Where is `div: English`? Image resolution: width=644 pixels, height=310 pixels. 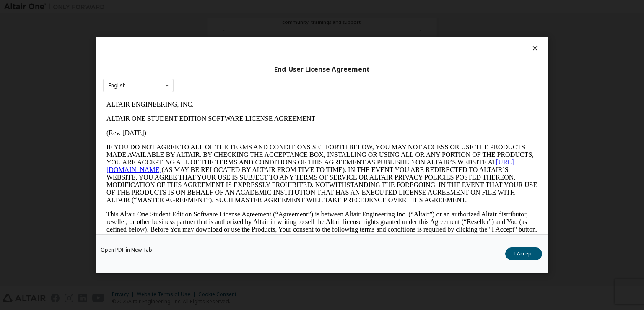
div: English is located at coordinates (117, 86).